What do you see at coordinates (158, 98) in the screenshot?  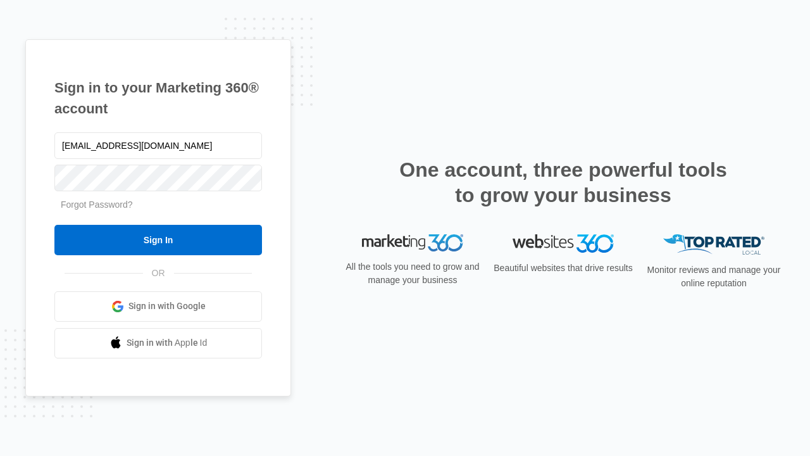 I see `h1: Sign in to your Marketing 360® account` at bounding box center [158, 98].